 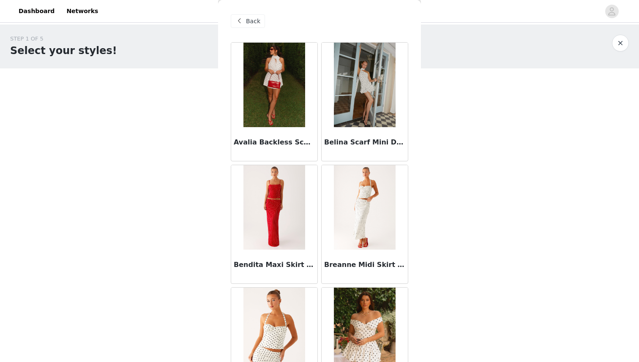 I want to click on a: Dashboard, so click(x=36, y=11).